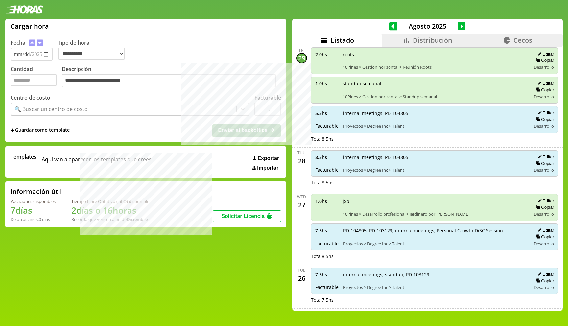  Describe the element at coordinates (137, 219) in the screenshot. I see `b: Diciembre` at that location.